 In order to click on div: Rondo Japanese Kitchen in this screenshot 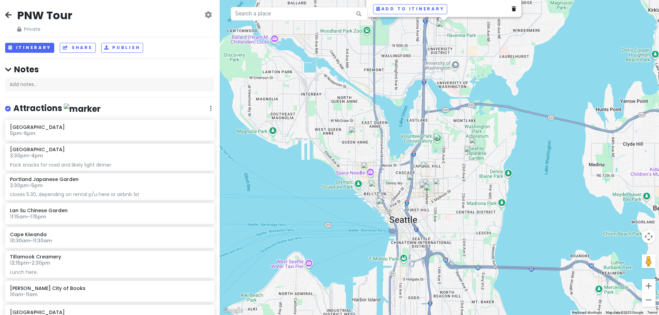, I will do `click(428, 169)`.